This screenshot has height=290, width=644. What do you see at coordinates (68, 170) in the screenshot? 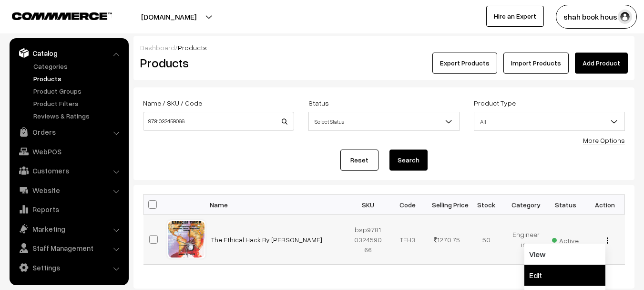
I see `a: Customers` at bounding box center [68, 170].